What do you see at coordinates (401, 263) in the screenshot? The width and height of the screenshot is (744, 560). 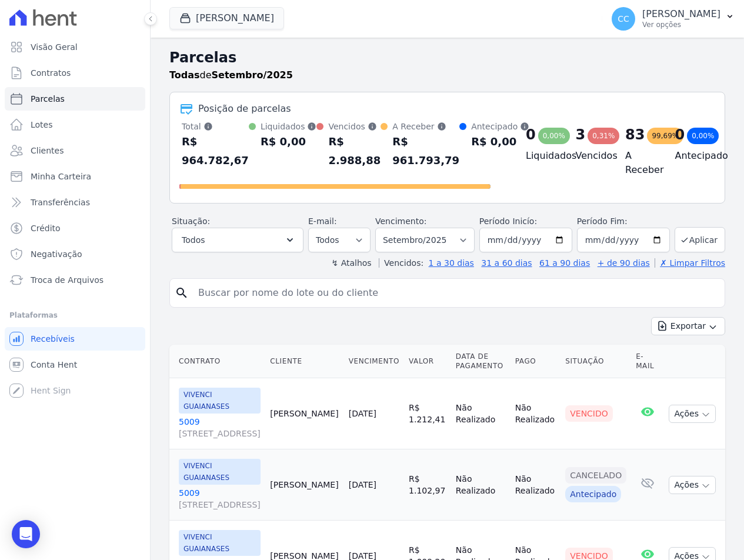 I see `label: Vencidos:` at bounding box center [401, 263].